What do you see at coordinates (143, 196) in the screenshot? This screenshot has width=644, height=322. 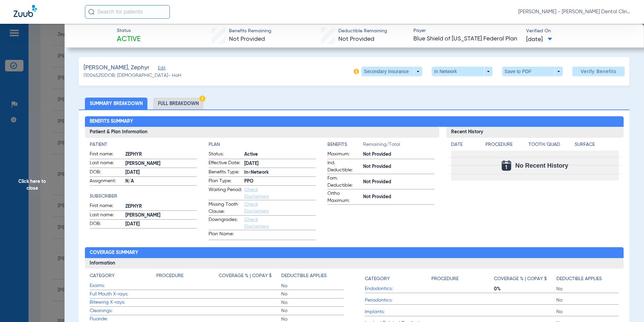 I see `app-breakdown-title: Subscriber` at bounding box center [143, 196].